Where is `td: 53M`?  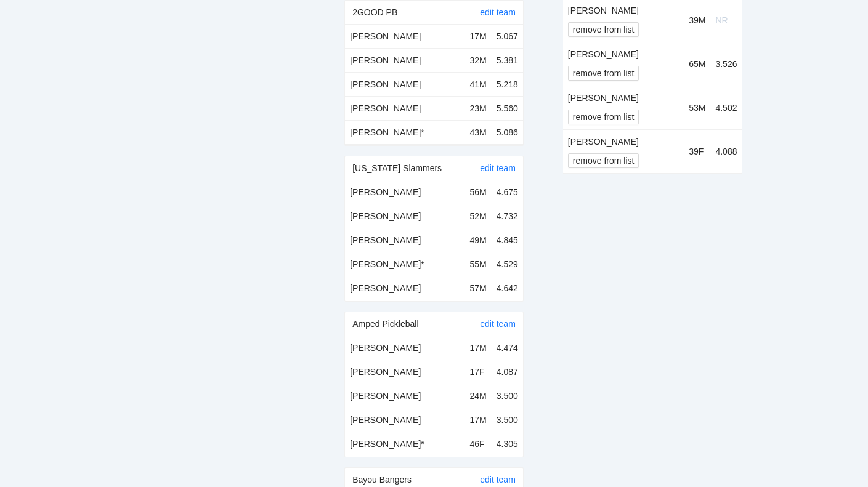 td: 53M is located at coordinates (696, 107).